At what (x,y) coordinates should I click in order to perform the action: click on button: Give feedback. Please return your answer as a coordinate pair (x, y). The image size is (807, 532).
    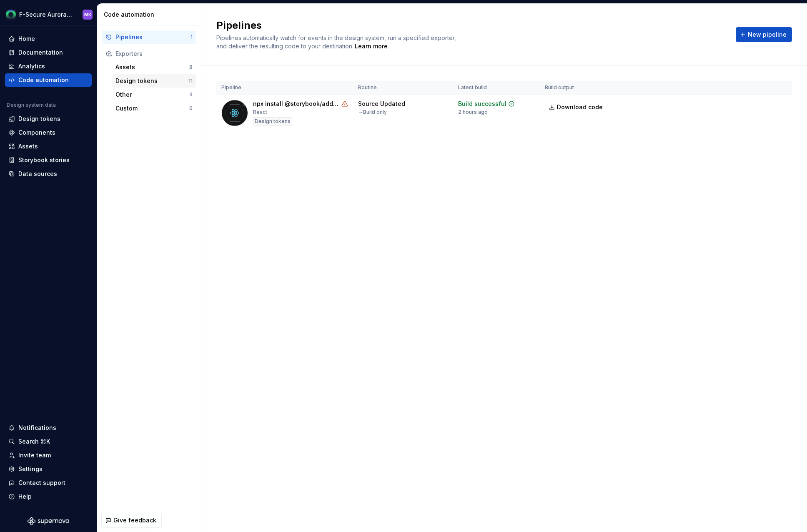
    Looking at the image, I should click on (131, 520).